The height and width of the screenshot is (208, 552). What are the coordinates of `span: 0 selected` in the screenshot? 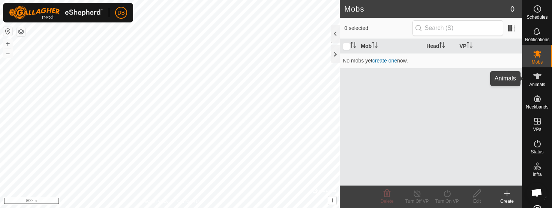 It's located at (378, 28).